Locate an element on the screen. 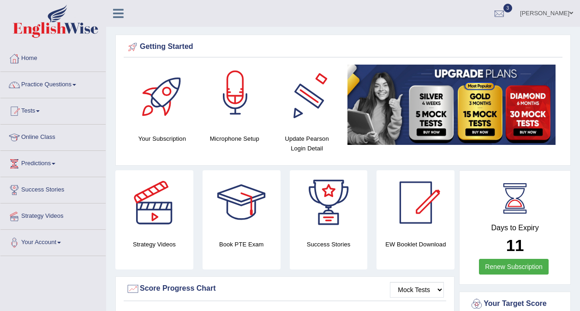 This screenshot has height=311, width=580. h4: Book PTE Exam is located at coordinates (241, 244).